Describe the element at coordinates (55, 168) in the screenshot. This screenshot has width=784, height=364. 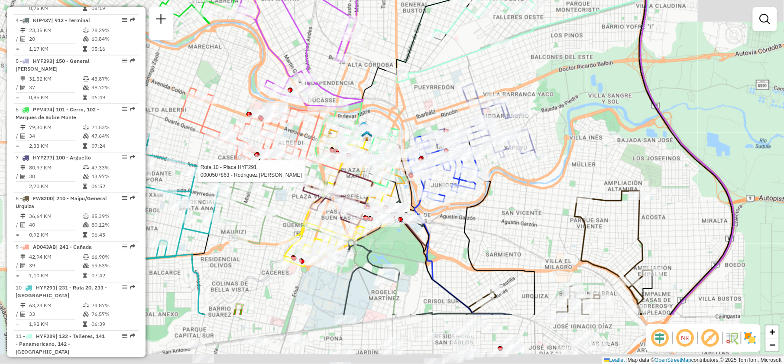
I see `td: 80,97 KM` at that location.